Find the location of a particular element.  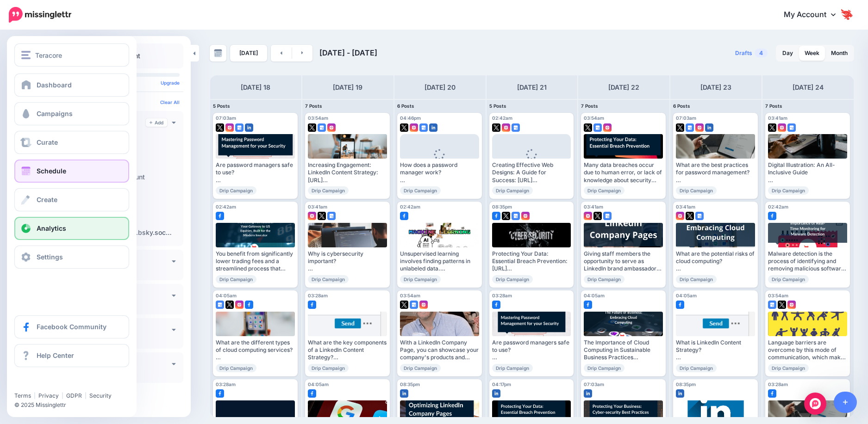

img: menu.png is located at coordinates (26, 55).